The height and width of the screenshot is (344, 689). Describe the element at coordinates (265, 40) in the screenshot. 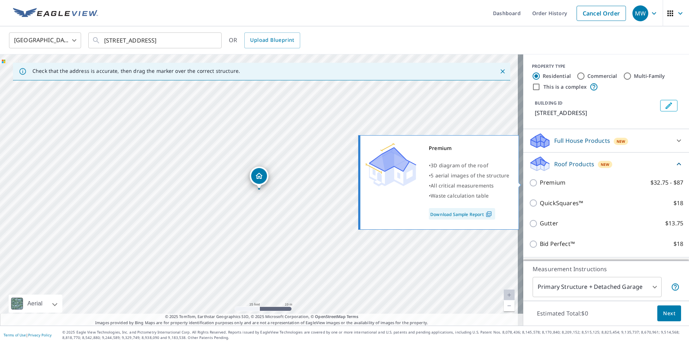

I see `div: OR` at that location.